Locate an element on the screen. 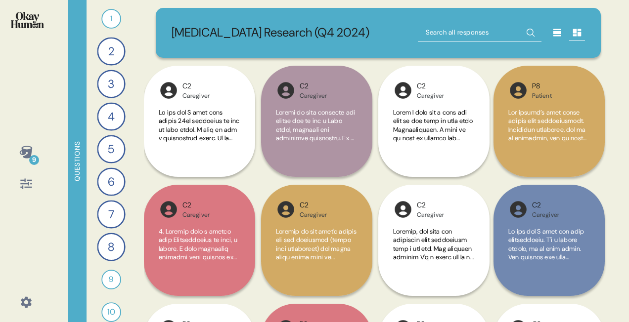  div: 3 is located at coordinates (111, 84).